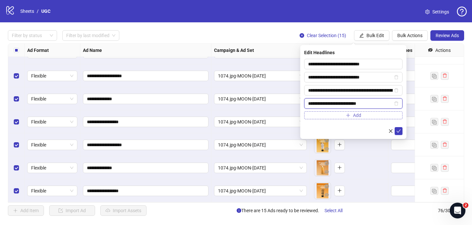  Describe the element at coordinates (16, 76) in the screenshot. I see `div: Select row 71` at that location.